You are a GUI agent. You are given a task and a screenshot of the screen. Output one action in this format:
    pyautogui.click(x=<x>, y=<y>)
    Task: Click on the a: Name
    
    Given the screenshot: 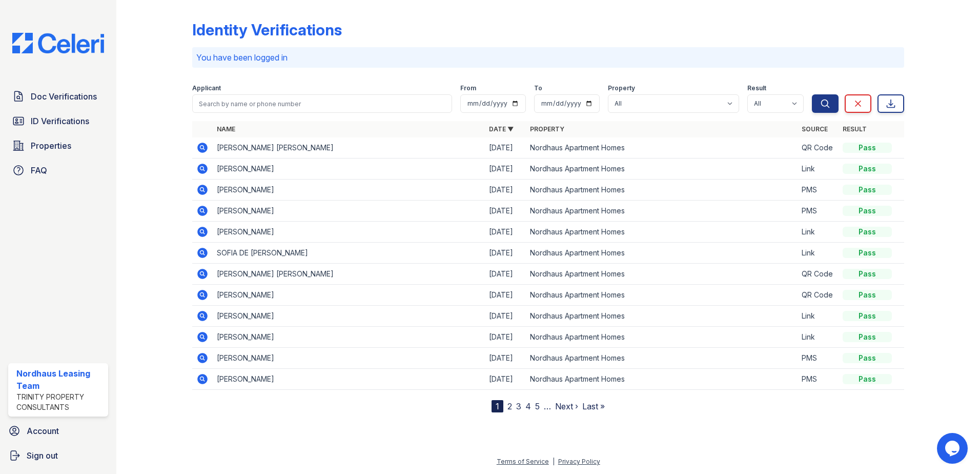 What is the action you would take?
    pyautogui.click(x=226, y=129)
    